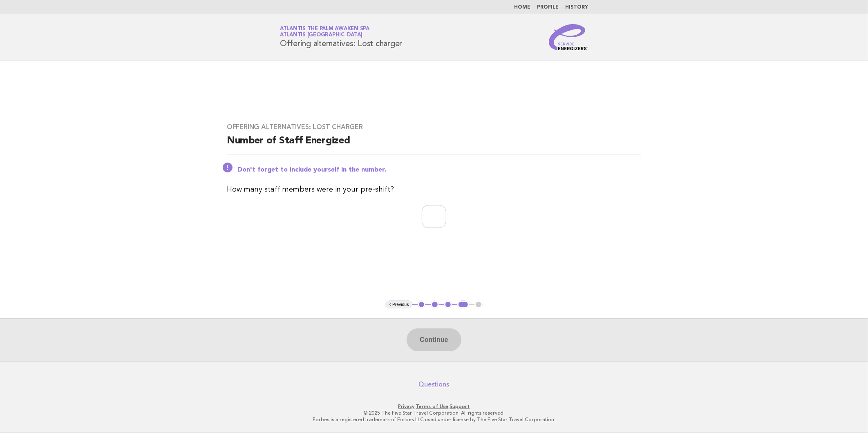 This screenshot has height=433, width=868. What do you see at coordinates (341, 37) in the screenshot?
I see `h1: Offering alternatives: Lost charger` at bounding box center [341, 37].